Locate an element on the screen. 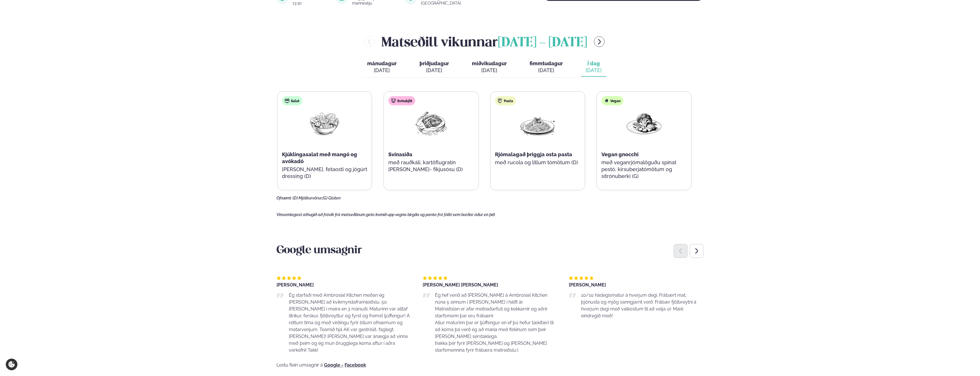 This screenshot has width=980, height=376. img: Pork-Meat.png is located at coordinates (431, 123).